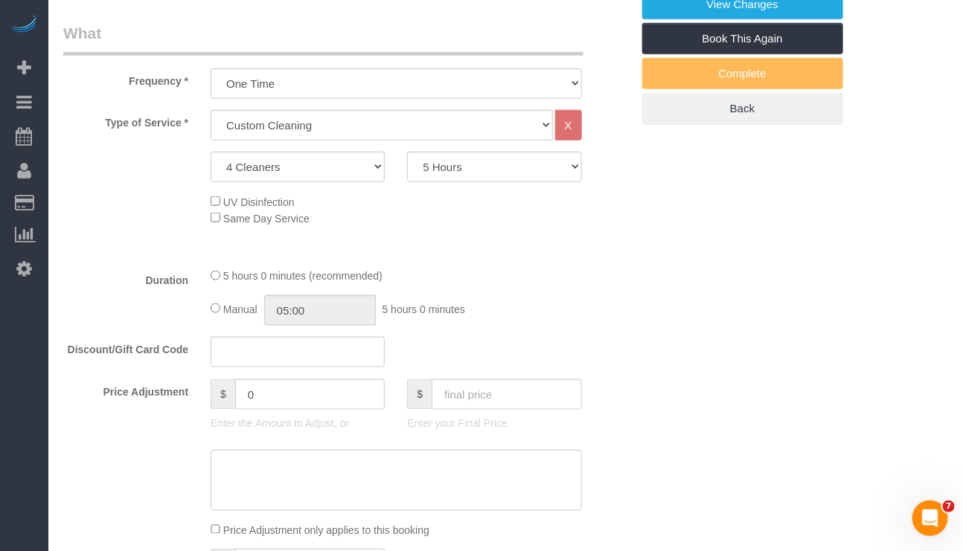 The image size is (963, 551). What do you see at coordinates (126, 347) in the screenshot?
I see `label: Discount/Gift Card Code` at bounding box center [126, 347].